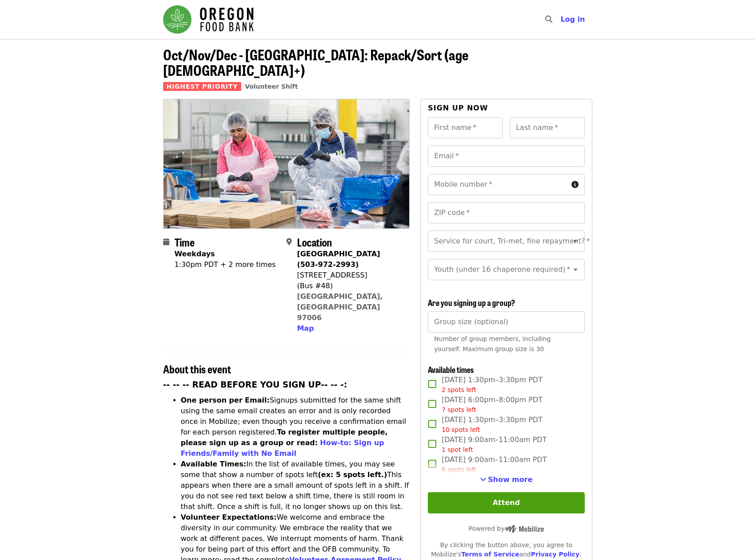 The width and height of the screenshot is (755, 560). What do you see at coordinates (229, 517) in the screenshot?
I see `strong: Volunteer Expectations:` at bounding box center [229, 517].